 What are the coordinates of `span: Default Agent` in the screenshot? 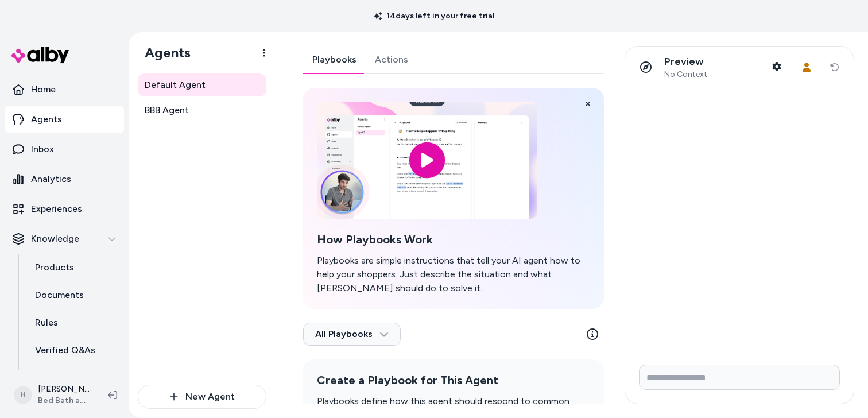 It's located at (175, 85).